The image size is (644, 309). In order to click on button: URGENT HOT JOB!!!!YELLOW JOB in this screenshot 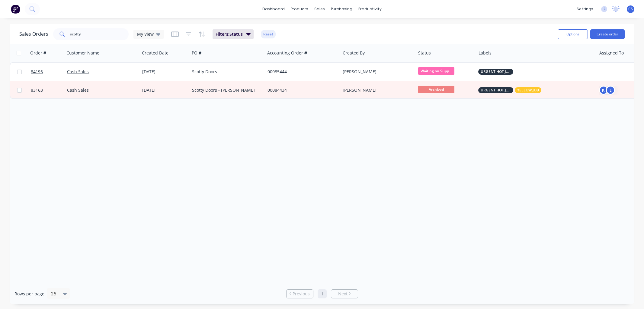, I will do `click(509, 90)`.